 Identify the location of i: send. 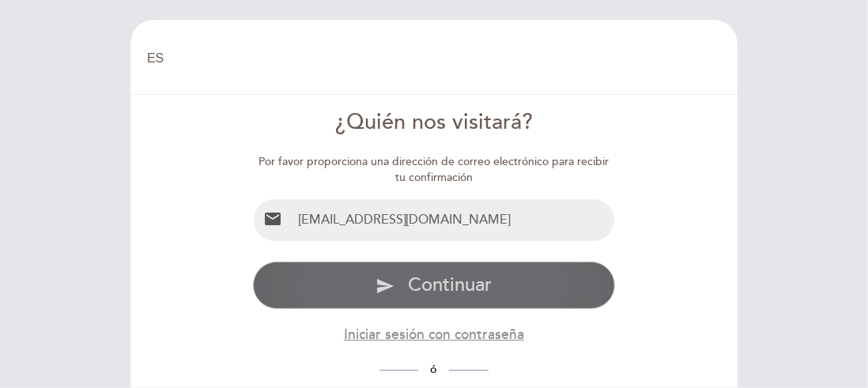
(385, 287).